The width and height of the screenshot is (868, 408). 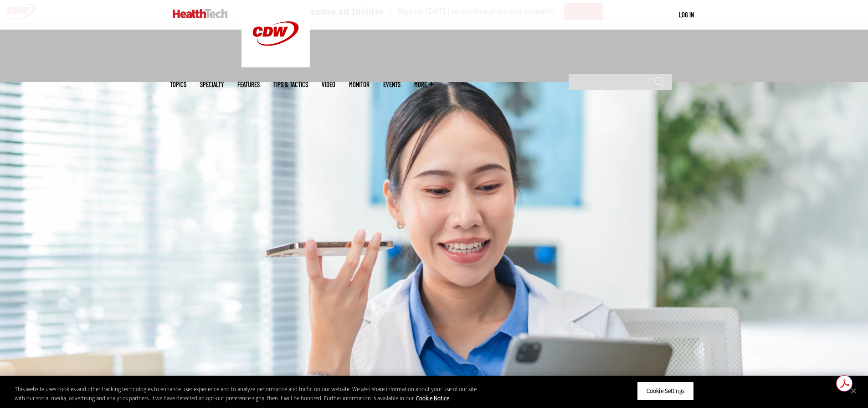 I want to click on a: Features, so click(x=248, y=84).